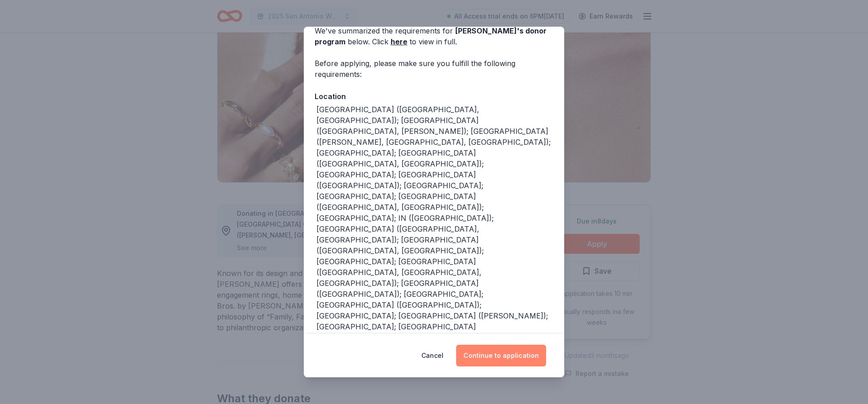  I want to click on button: Continue to application, so click(501, 356).